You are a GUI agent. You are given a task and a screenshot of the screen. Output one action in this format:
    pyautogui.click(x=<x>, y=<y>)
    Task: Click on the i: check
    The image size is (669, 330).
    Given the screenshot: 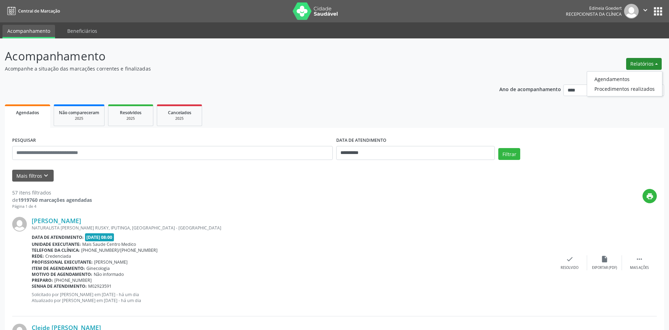 What is the action you would take?
    pyautogui.click(x=570, y=259)
    